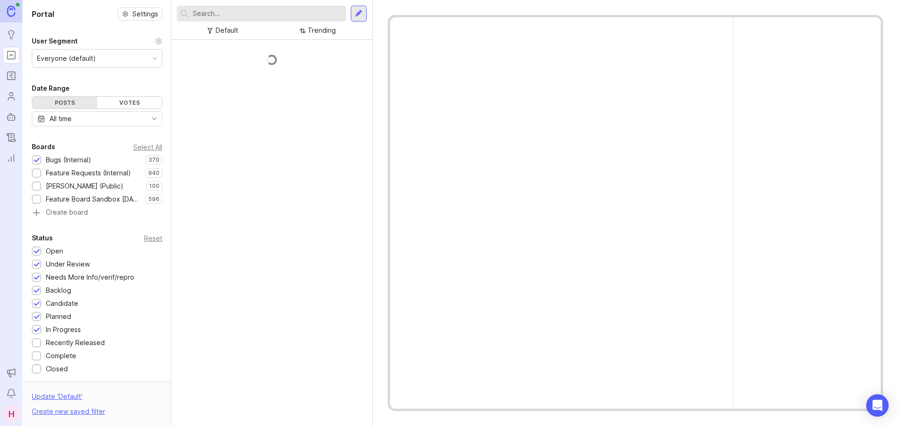 Image resolution: width=898 pixels, height=426 pixels. Describe the element at coordinates (88, 173) in the screenshot. I see `div: Feature Requests (Internal)` at that location.